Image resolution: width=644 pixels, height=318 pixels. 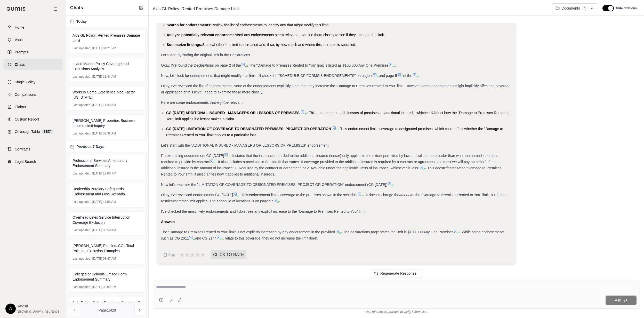 What do you see at coordinates (19, 40) in the screenshot?
I see `span: Vault` at bounding box center [19, 40].